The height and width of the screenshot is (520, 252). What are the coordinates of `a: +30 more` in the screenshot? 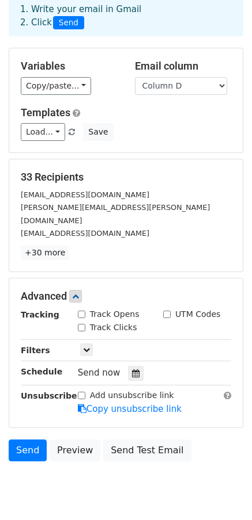 It's located at (45, 253).